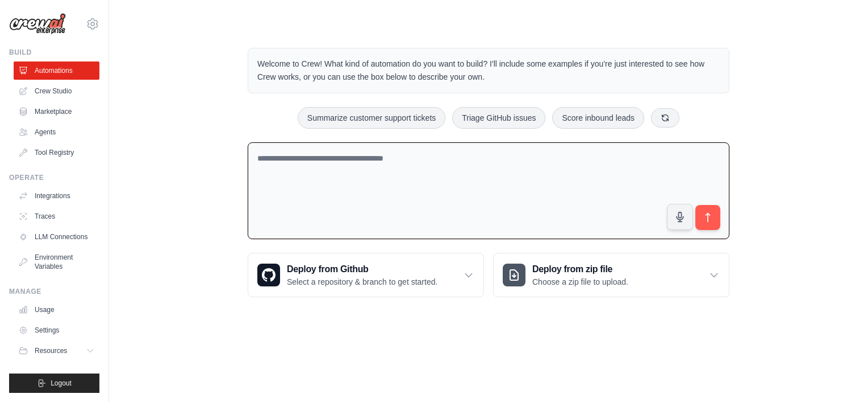 This screenshot has height=402, width=868. Describe the element at coordinates (598, 118) in the screenshot. I see `button: Score inbound leads` at that location.